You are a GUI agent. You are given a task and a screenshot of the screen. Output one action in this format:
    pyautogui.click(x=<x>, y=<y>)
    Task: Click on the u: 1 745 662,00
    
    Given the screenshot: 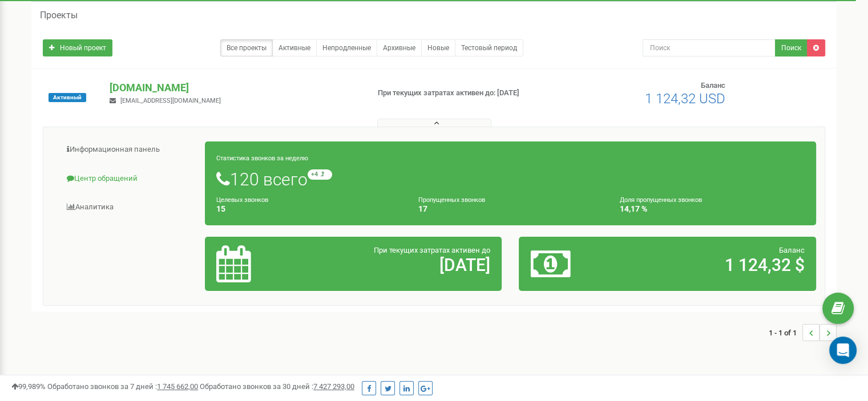 What is the action you would take?
    pyautogui.click(x=178, y=387)
    